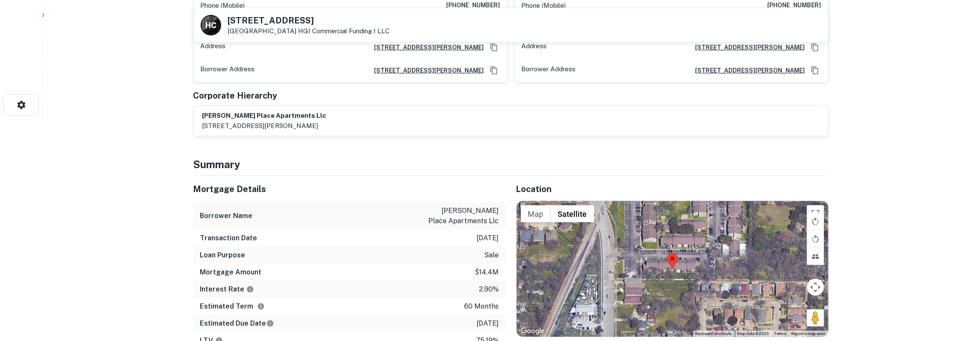 The width and height of the screenshot is (979, 341). I want to click on button: Toggle fullscreen view, so click(815, 214).